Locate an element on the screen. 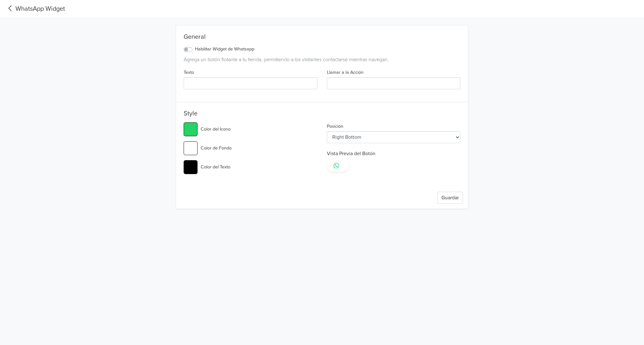 The height and width of the screenshot is (345, 644). label: Color de Fondo is located at coordinates (216, 149).